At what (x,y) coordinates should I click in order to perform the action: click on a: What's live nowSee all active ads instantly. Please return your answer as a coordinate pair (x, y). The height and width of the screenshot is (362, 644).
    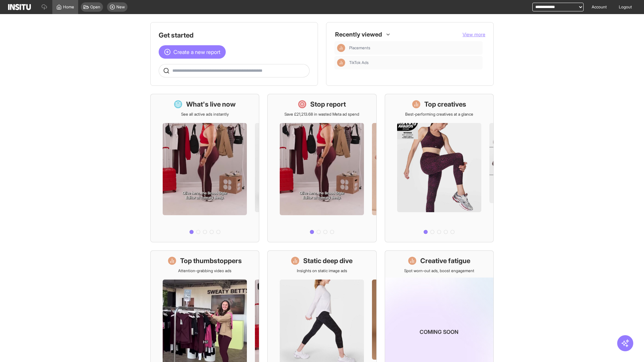
    Looking at the image, I should click on (205, 168).